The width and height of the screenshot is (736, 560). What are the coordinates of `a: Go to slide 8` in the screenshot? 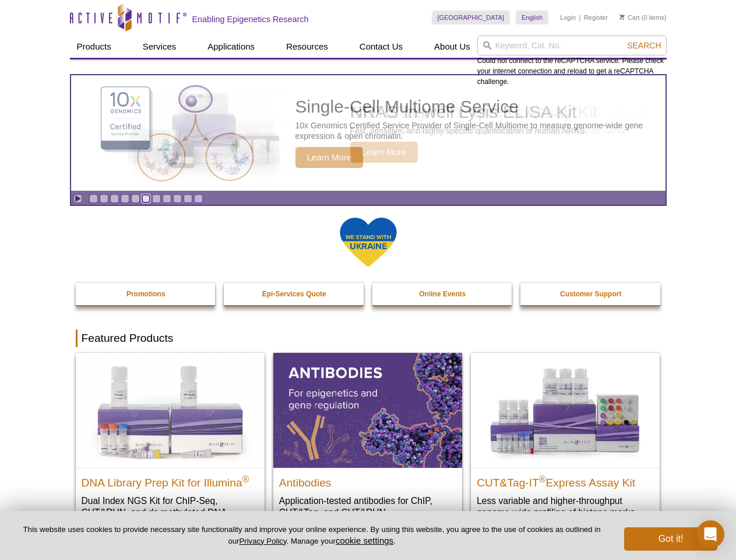 It's located at (167, 198).